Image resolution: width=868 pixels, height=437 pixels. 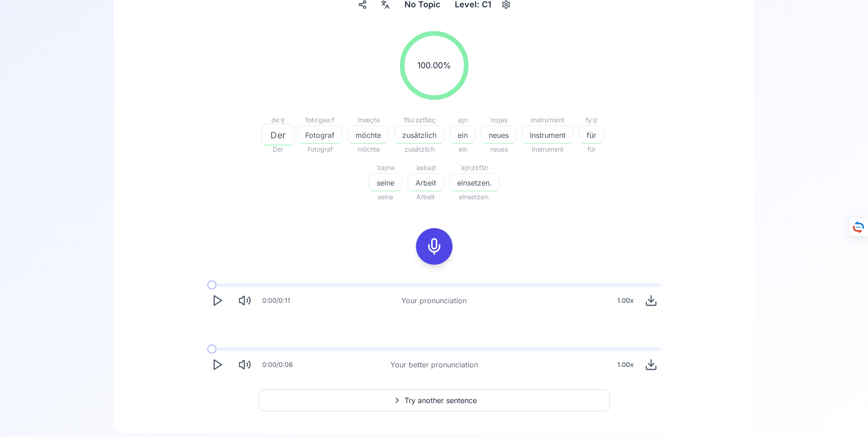 What do you see at coordinates (425, 168) in the screenshot?
I see `div: ˈaʁbaɪ̯t` at bounding box center [425, 168].